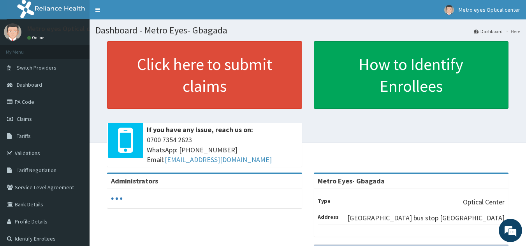  What do you see at coordinates (512, 31) in the screenshot?
I see `li: Here` at bounding box center [512, 31].